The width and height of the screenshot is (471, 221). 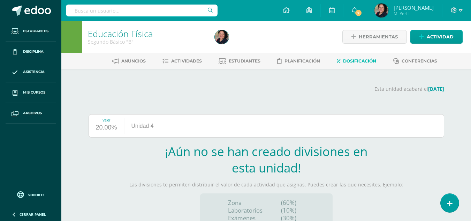 What do you see at coordinates (31, 113) in the screenshot?
I see `a: Archivos` at bounding box center [31, 113].